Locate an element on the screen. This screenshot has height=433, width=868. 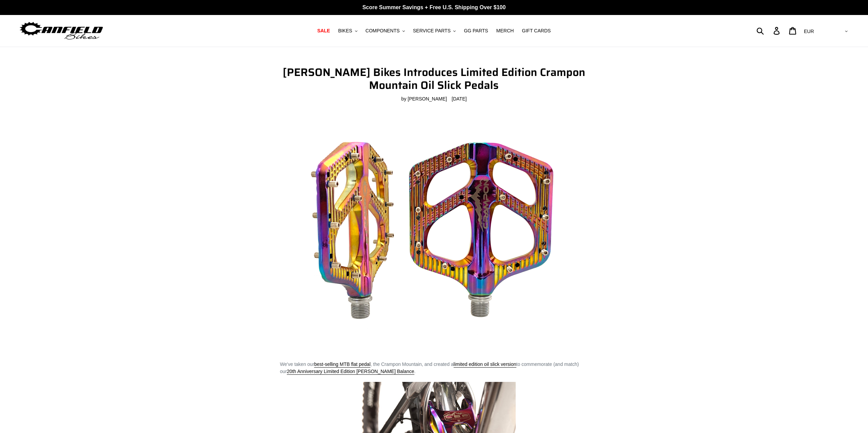
a: MERCH is located at coordinates (505, 30).